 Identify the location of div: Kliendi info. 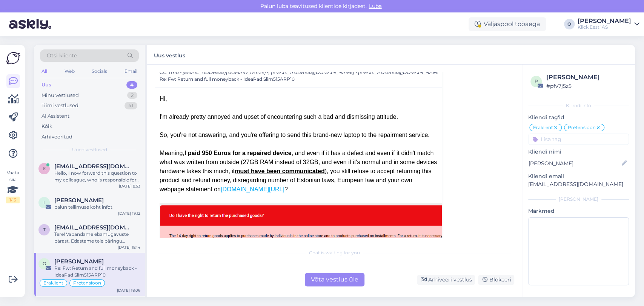
(578, 106).